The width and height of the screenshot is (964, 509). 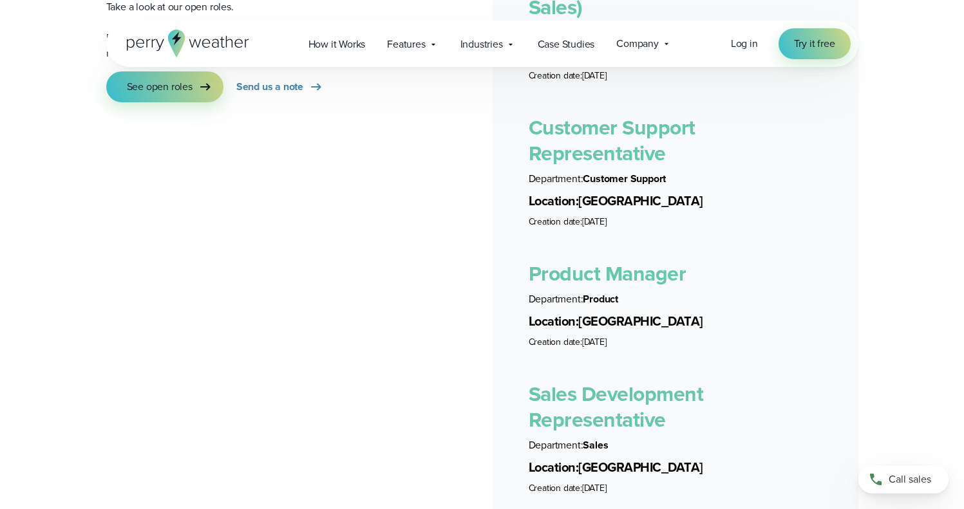 I want to click on a: Product Manager, so click(x=607, y=274).